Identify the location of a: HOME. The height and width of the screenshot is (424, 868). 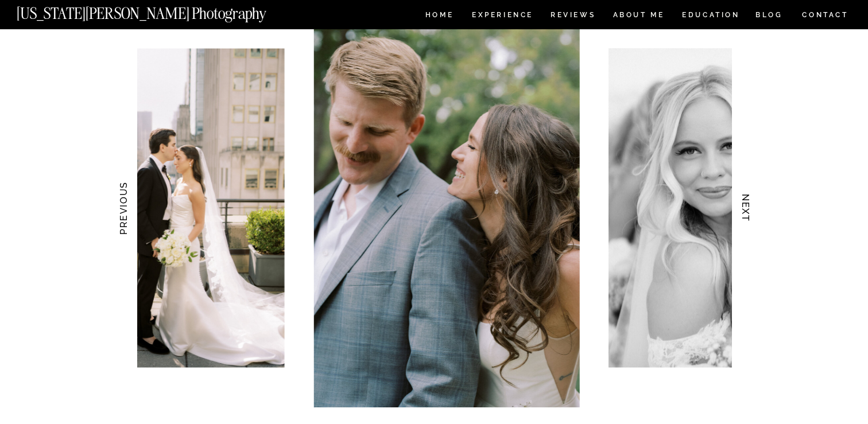
(439, 16).